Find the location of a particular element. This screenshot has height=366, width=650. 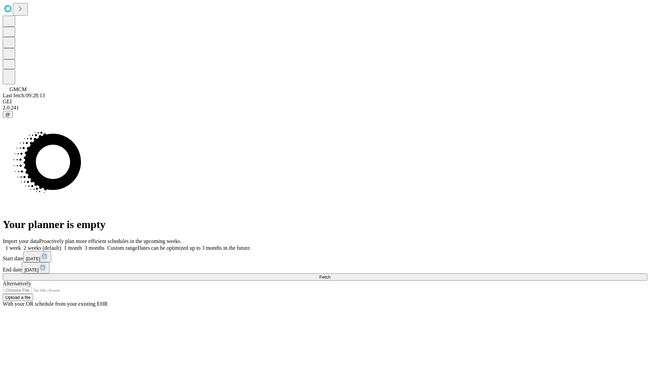

span: Fetch is located at coordinates (325, 277).